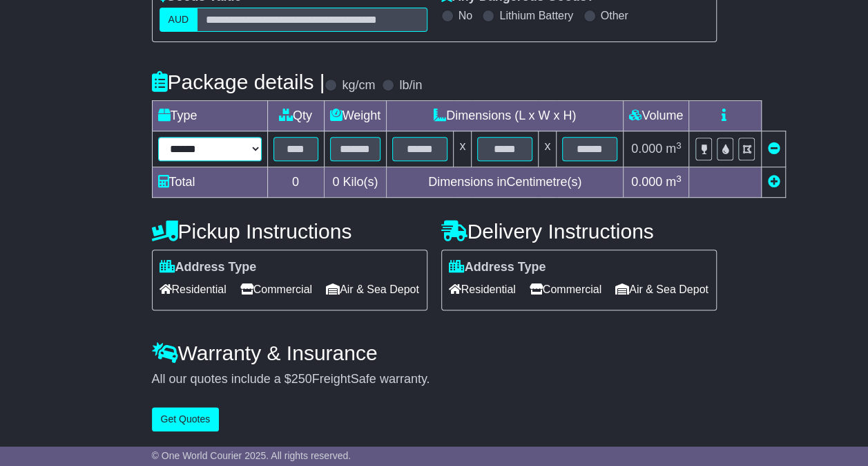  Describe the element at coordinates (355, 116) in the screenshot. I see `td: Weight` at that location.